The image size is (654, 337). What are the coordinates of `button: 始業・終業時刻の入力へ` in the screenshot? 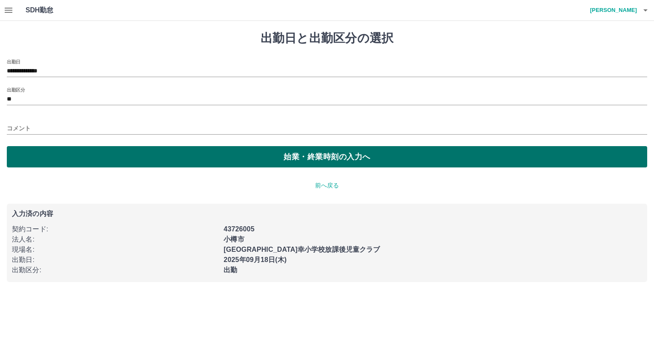 It's located at (327, 157).